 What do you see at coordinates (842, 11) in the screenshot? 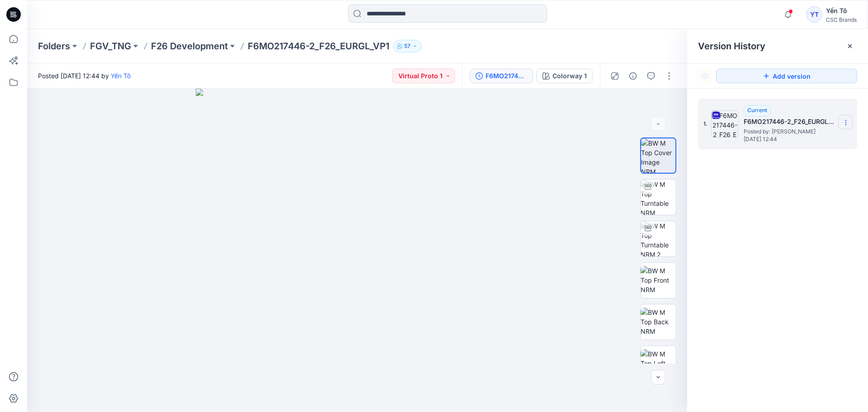
I see `div: Yến Tô` at bounding box center [842, 11].